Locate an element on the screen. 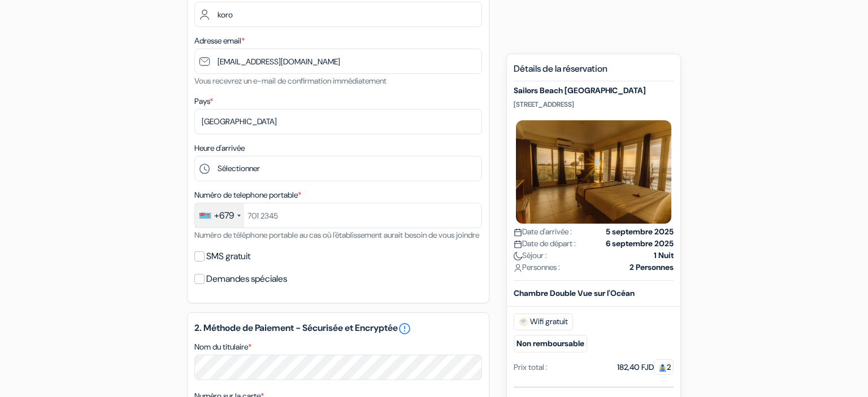 This screenshot has height=397, width=868. span: Date d'arrivée : is located at coordinates (542, 232).